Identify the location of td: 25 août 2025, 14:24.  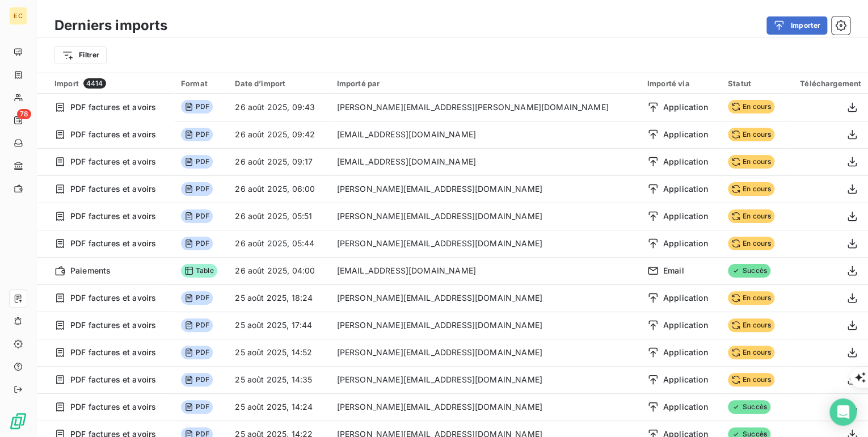
(279, 407).